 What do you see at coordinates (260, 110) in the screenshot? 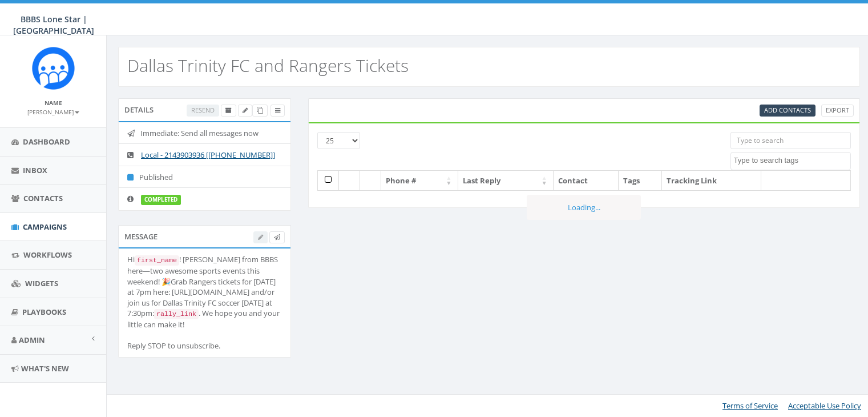
I see `span: Clone Campaign` at bounding box center [260, 110].